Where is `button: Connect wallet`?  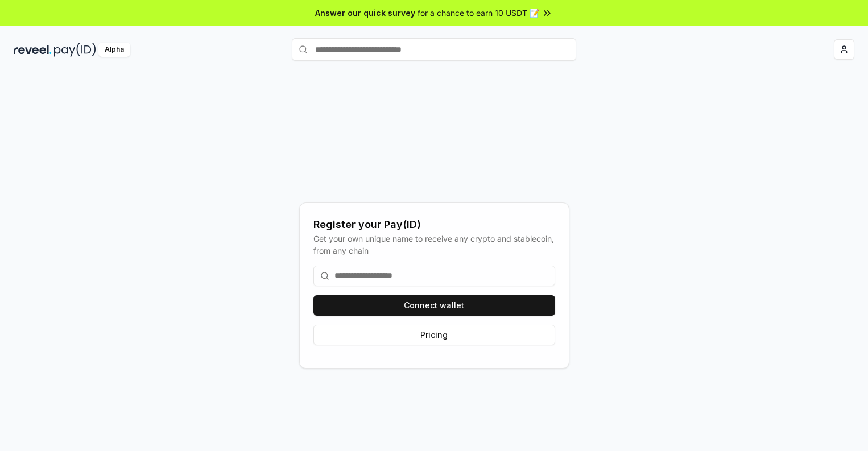
button: Connect wallet is located at coordinates (434, 305).